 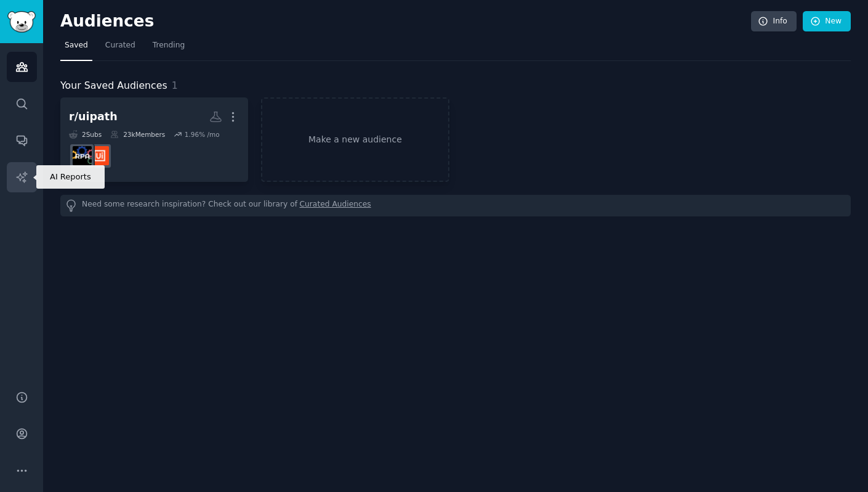 What do you see at coordinates (169, 48) in the screenshot?
I see `a: Trending` at bounding box center [169, 48].